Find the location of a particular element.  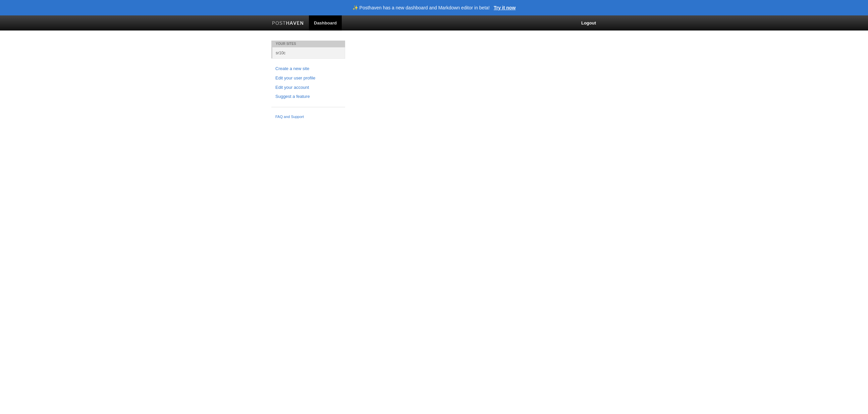

a: sr10c is located at coordinates (309, 53).